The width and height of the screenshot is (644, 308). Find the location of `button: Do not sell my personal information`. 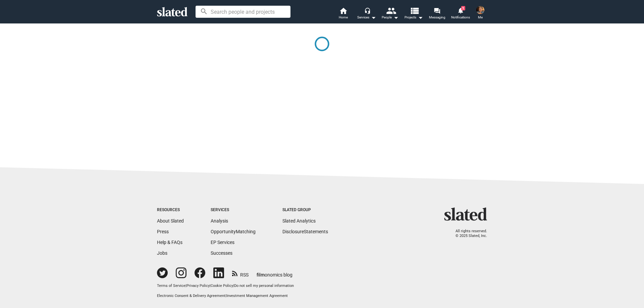

button: Do not sell my personal information is located at coordinates (264, 286).